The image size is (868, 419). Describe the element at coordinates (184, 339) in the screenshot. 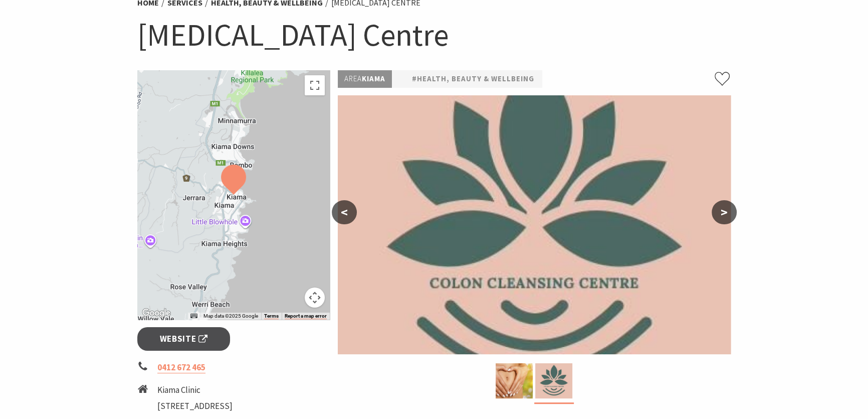

I see `span: Website` at that location.